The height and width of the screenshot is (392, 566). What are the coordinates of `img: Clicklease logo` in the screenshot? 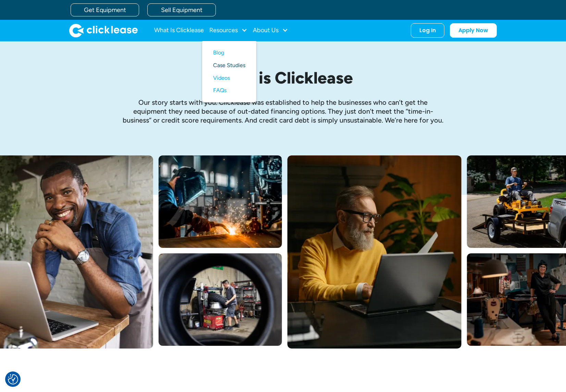 It's located at (103, 31).